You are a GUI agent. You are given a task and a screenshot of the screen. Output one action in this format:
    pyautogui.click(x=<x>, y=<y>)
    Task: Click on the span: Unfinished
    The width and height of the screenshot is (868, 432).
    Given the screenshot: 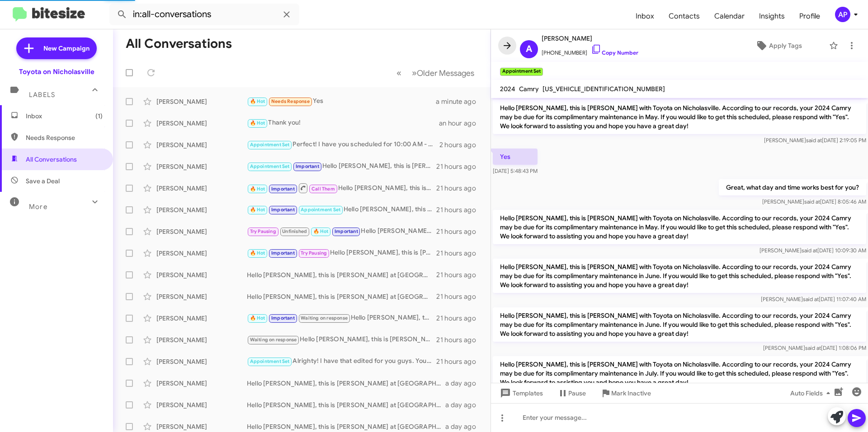 What is the action you would take?
    pyautogui.click(x=294, y=231)
    